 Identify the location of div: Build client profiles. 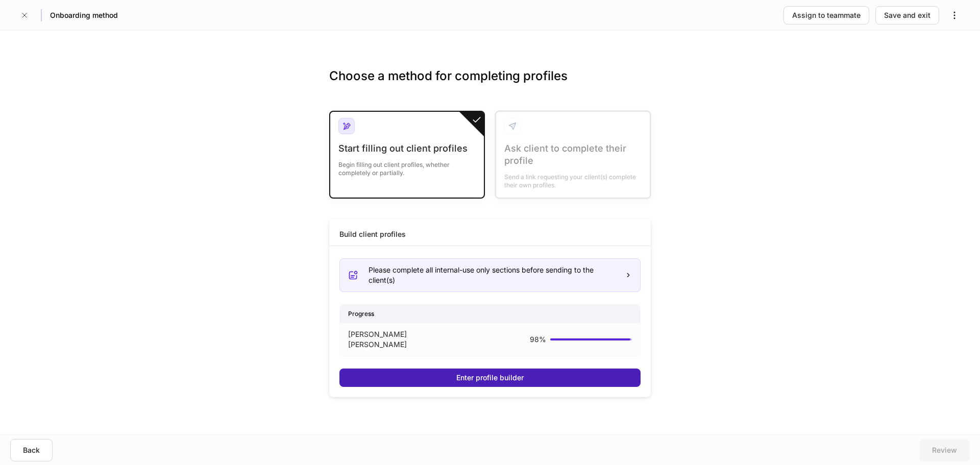
(373, 235).